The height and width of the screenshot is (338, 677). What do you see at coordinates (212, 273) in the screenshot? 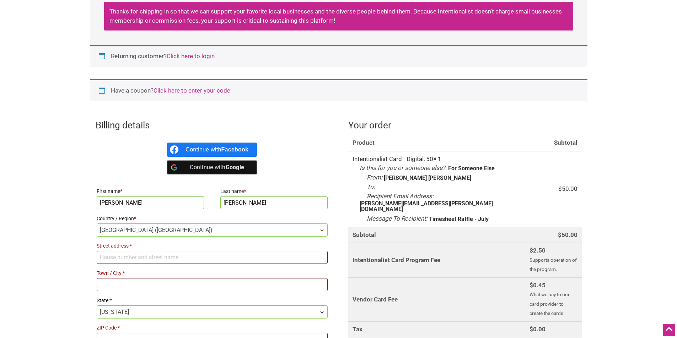
I see `label: Town / City` at bounding box center [212, 273].